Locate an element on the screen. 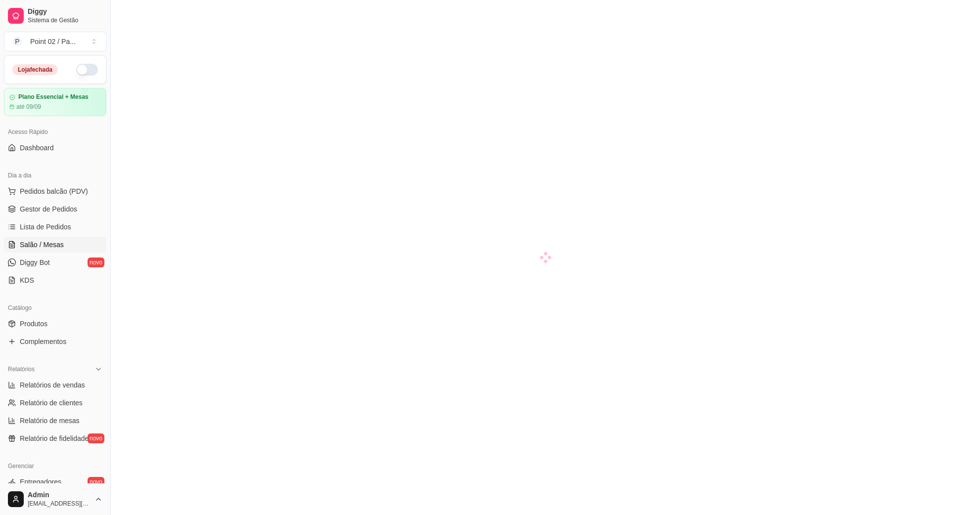 The image size is (980, 515). span: Produtos is located at coordinates (34, 324).